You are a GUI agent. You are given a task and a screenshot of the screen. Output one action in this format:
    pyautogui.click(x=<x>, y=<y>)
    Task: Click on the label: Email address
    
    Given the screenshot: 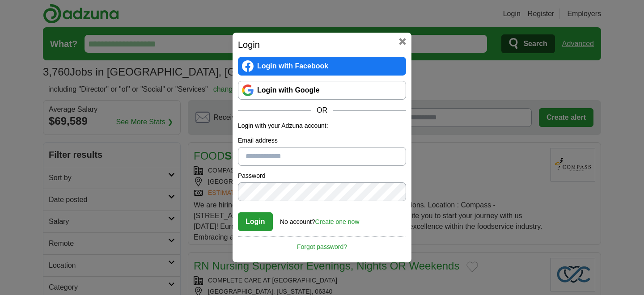 What is the action you would take?
    pyautogui.click(x=322, y=140)
    